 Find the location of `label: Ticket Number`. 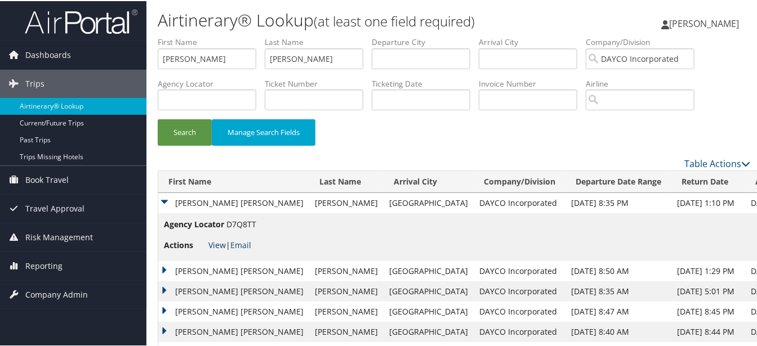

label: Ticket Number is located at coordinates (318, 83).